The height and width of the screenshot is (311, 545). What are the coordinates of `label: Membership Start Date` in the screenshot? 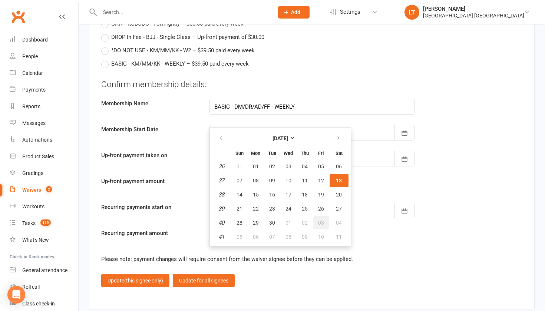 It's located at (150, 129).